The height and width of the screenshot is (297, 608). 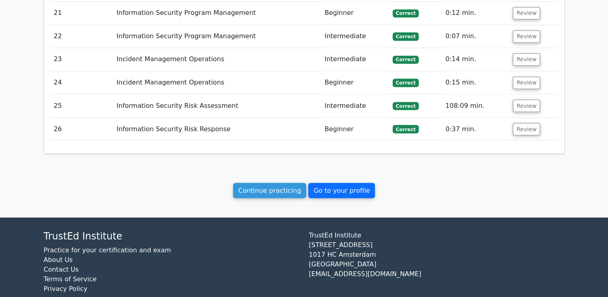 I want to click on a: Practice for your certification and exam, so click(x=107, y=249).